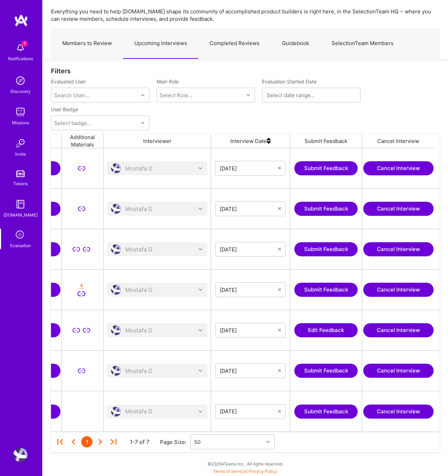  What do you see at coordinates (245, 464) in the screenshot?
I see `div: © 2025 ATeams Inc., All rights reserved.` at bounding box center [245, 464].